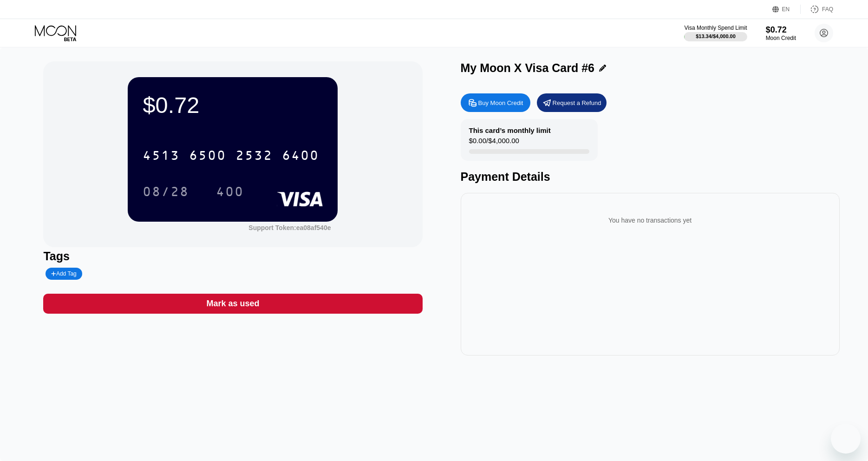 Image resolution: width=868 pixels, height=461 pixels. Describe the element at coordinates (233, 255) in the screenshot. I see `div: Tags` at that location.